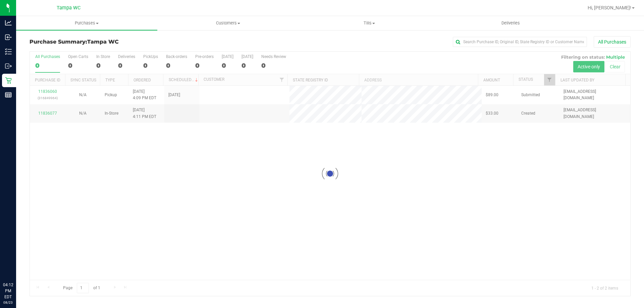 The image size is (644, 308). Describe the element at coordinates (369, 23) in the screenshot. I see `span: Tills` at that location.